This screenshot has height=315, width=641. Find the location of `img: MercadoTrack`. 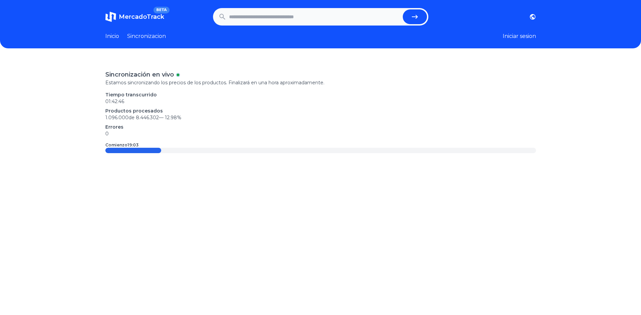

img: MercadoTrack is located at coordinates (111, 17).